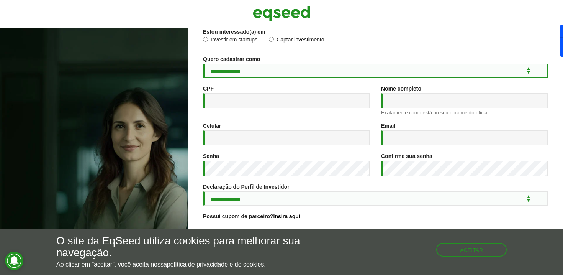  Describe the element at coordinates (471, 249) in the screenshot. I see `button: Aceitar` at that location.